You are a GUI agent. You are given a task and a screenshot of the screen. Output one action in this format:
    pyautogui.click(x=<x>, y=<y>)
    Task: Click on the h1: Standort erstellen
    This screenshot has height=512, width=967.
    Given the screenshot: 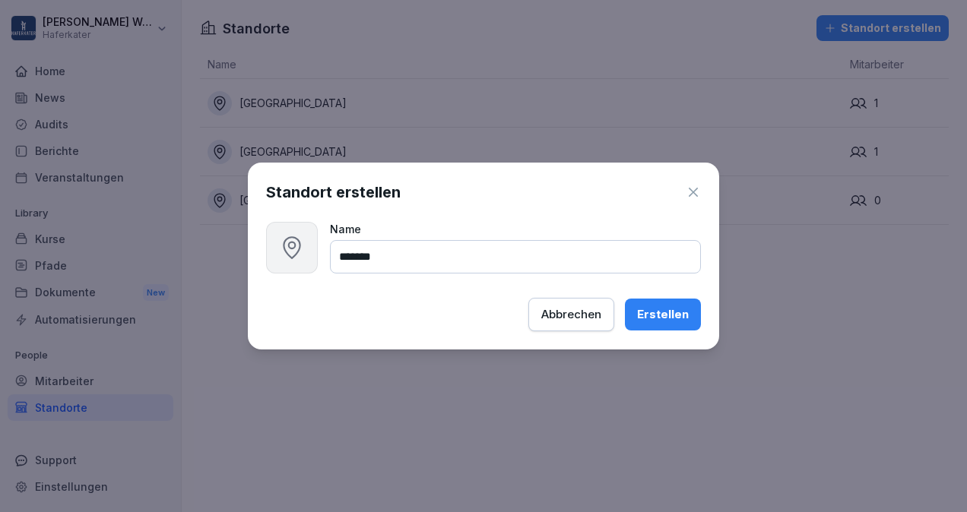 What is the action you would take?
    pyautogui.click(x=333, y=192)
    